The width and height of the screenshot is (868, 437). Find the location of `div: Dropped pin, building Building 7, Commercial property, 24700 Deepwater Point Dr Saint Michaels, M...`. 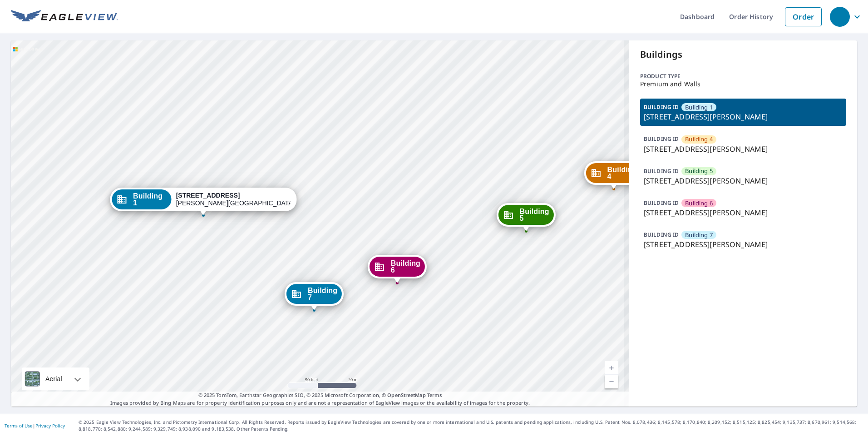

div: Dropped pin, building Building 7, Commercial property, 24700 Deepwater Point Dr Saint Michaels, M... is located at coordinates (314, 296).